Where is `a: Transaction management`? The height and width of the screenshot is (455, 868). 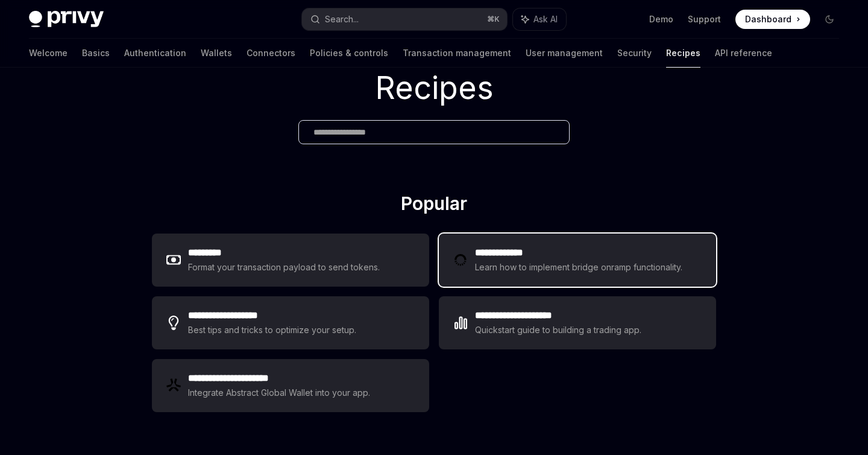
a: Transaction management is located at coordinates (457, 53).